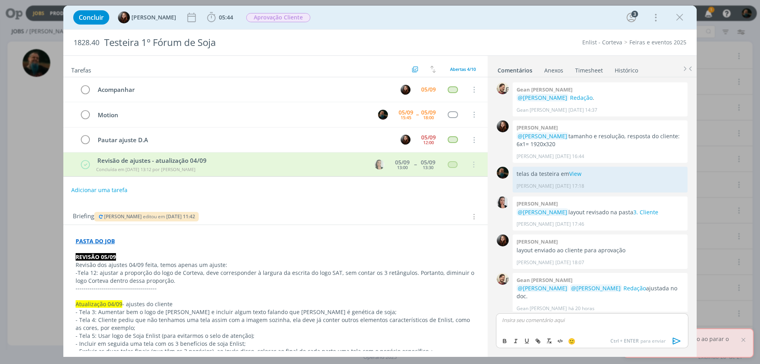 The width and height of the screenshot is (760, 364). Describe the element at coordinates (275, 336) in the screenshot. I see `p: - Tela 5: Usar logo de Soja Enlist (para evitarmos o selo de atenção);` at that location.